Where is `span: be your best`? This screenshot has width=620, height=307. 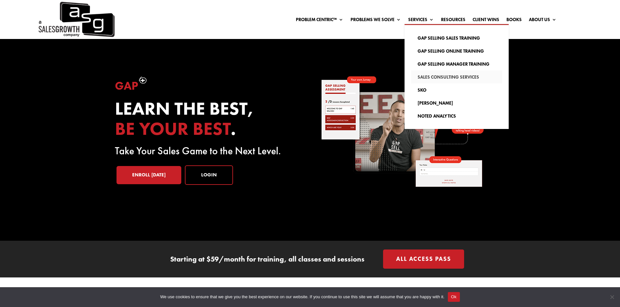
span: be your best is located at coordinates (173, 129).